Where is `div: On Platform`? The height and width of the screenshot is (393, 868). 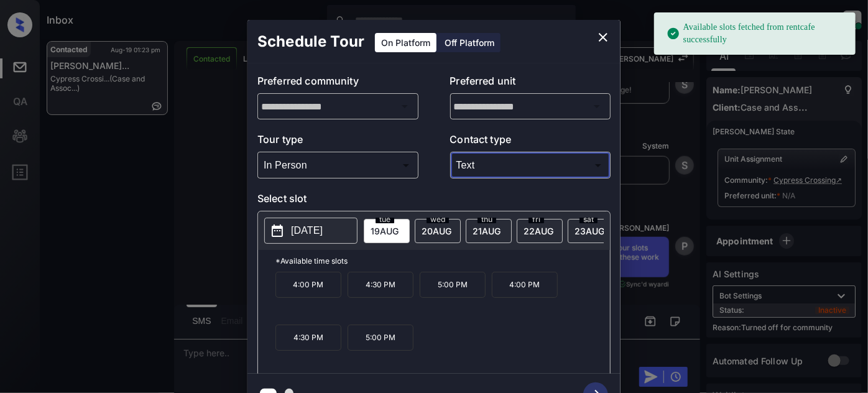
div: On Platform is located at coordinates (406, 43).